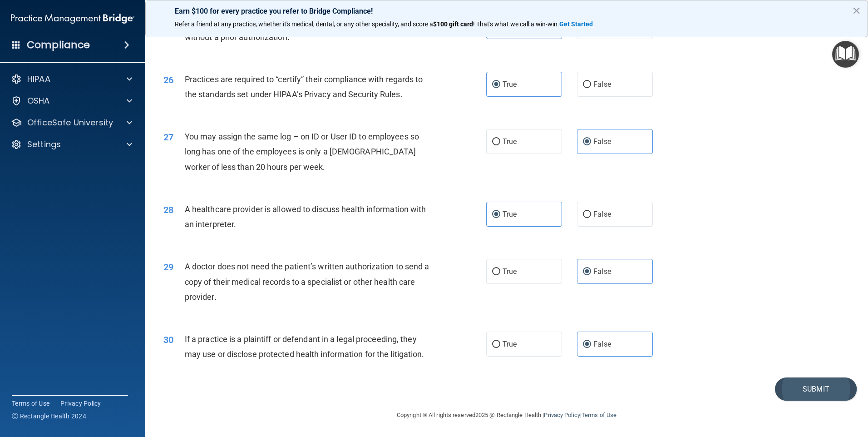  Describe the element at coordinates (169, 137) in the screenshot. I see `span: 27` at that location.